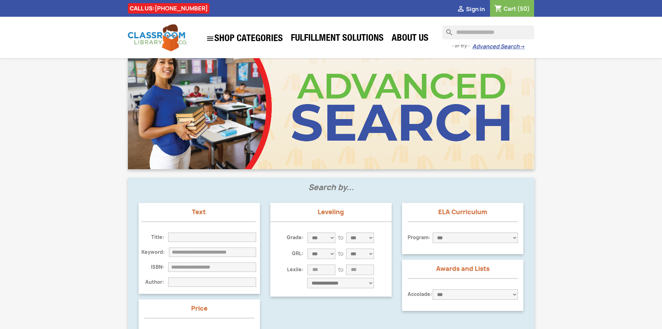 Image resolution: width=662 pixels, height=329 pixels. Describe the element at coordinates (499, 9) in the screenshot. I see `i: shopping_cart` at that location.